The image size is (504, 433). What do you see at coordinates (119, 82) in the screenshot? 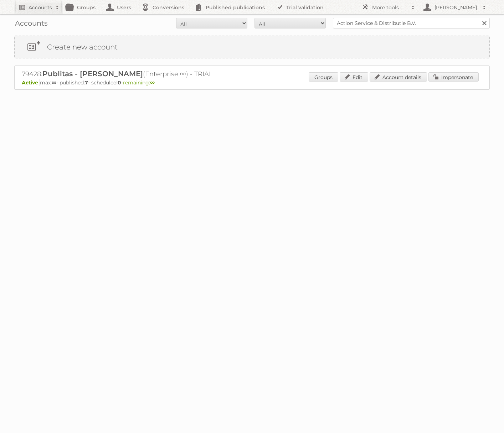
I see `strong: 0` at bounding box center [119, 82].